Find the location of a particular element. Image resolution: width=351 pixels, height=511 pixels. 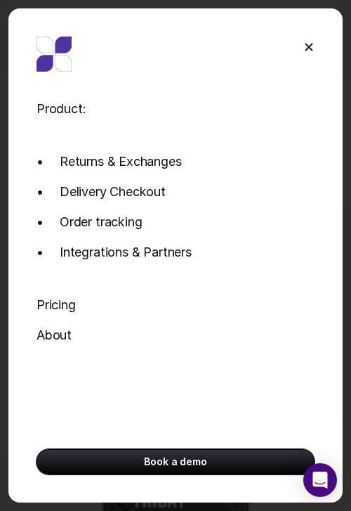

a: Integrations & Partners is located at coordinates (176, 252).